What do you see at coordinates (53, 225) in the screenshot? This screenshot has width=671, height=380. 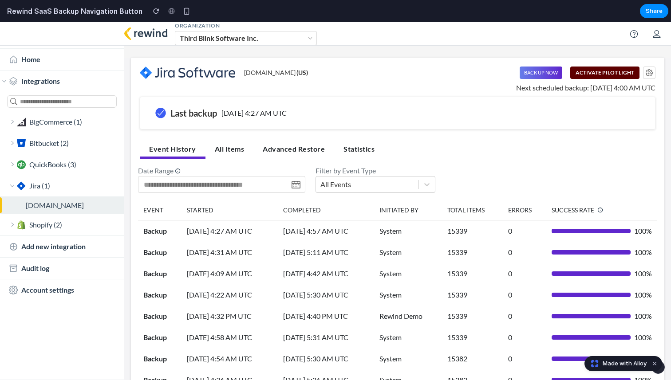 I see `span: Add new integration` at bounding box center [53, 225].